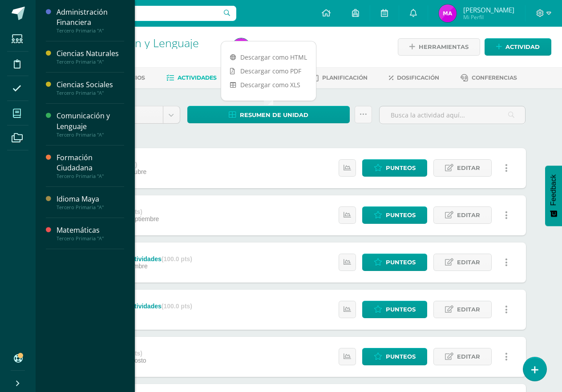 This screenshot has width=562, height=392. What do you see at coordinates (91, 230) in the screenshot?
I see `div: Matemáticas` at bounding box center [91, 230].